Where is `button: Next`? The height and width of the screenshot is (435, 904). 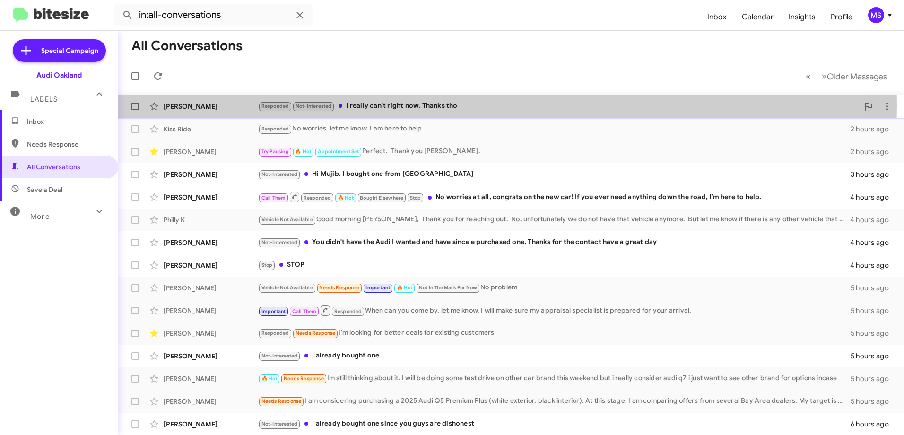
button: Next is located at coordinates (854, 76).